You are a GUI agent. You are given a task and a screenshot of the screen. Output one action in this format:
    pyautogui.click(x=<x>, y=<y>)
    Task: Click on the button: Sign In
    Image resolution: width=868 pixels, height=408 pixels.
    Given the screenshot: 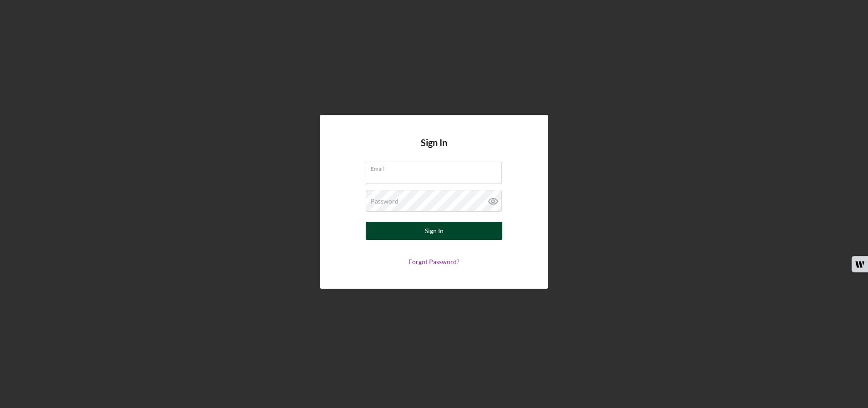 What is the action you would take?
    pyautogui.click(x=434, y=230)
    